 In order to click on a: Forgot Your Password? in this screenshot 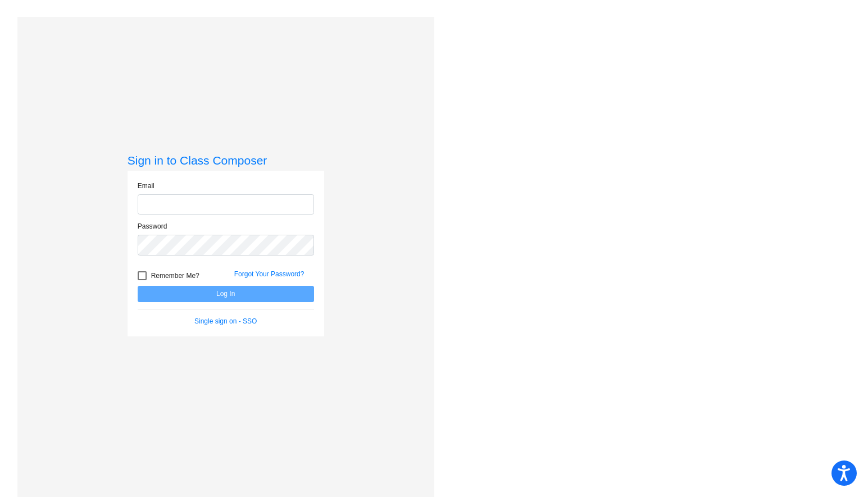, I will do `click(269, 274)`.